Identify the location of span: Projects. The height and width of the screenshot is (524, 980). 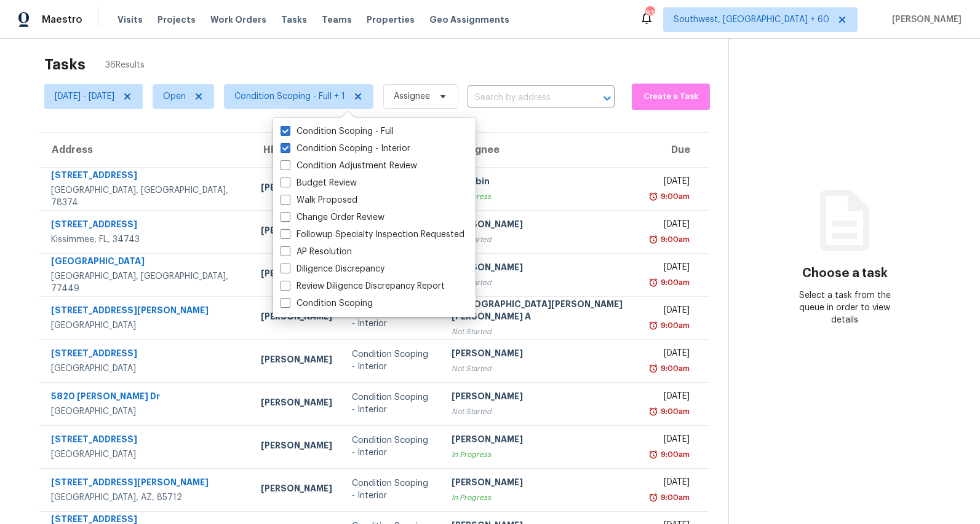
(177, 20).